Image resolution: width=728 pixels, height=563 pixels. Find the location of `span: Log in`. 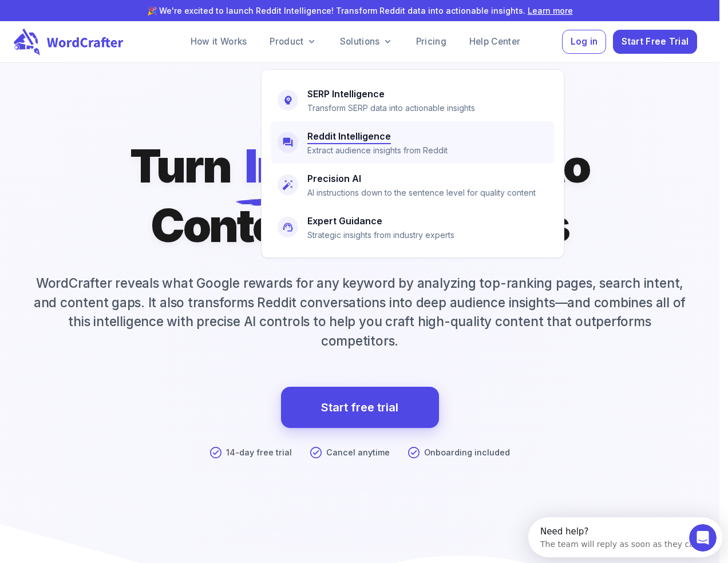

span: Log in is located at coordinates (584, 42).